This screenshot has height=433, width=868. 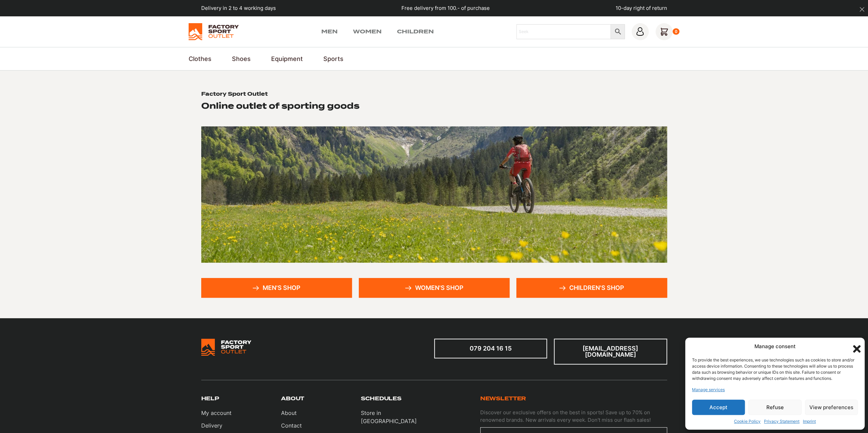 I want to click on a: 079 204 16 15, so click(x=491, y=348).